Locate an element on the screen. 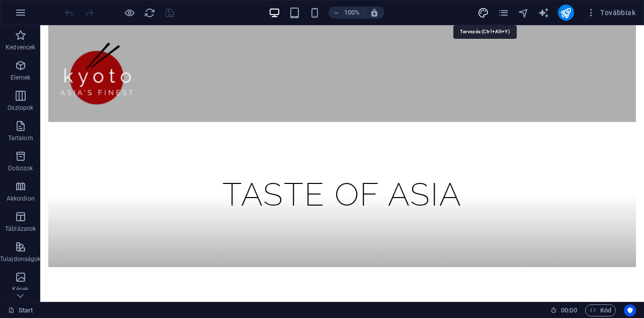 The height and width of the screenshot is (318, 644). button: Továbbiak is located at coordinates (611, 13).